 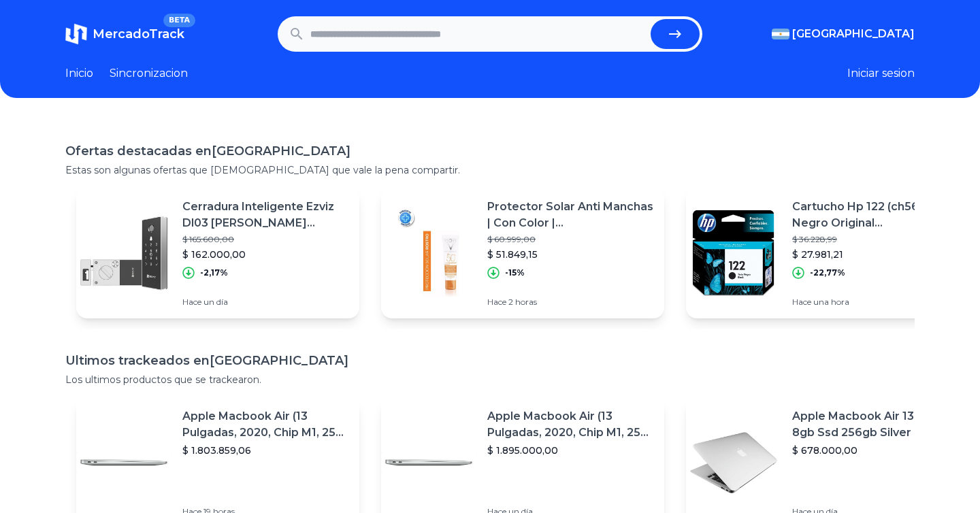 What do you see at coordinates (828, 273) in the screenshot?
I see `p: -22,77%` at bounding box center [828, 273].